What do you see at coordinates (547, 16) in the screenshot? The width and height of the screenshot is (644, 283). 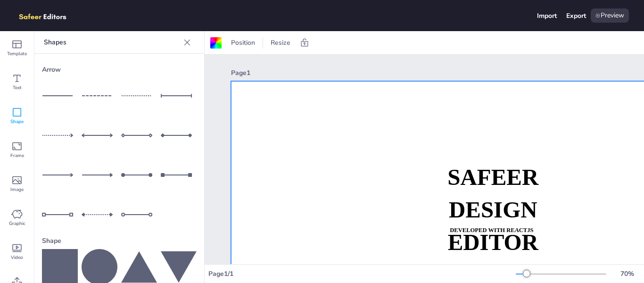 I see `div: Import` at bounding box center [547, 16].